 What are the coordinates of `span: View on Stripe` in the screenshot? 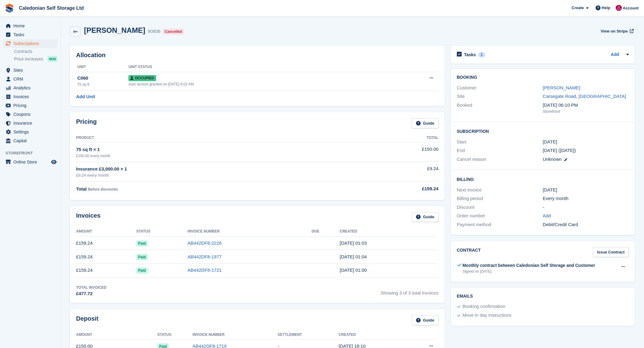 It's located at (614, 31).